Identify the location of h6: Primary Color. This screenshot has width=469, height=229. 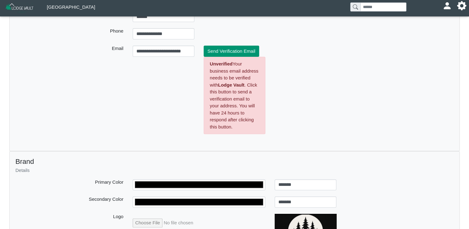
(92, 182).